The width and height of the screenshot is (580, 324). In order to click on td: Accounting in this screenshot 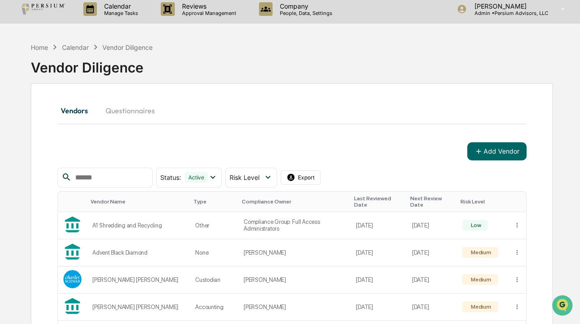, I will do `click(214, 307)`.